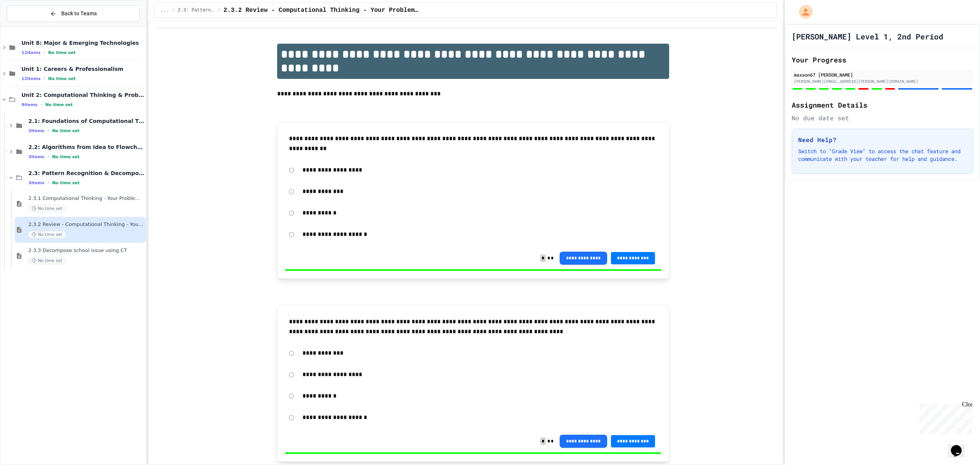 The image size is (980, 465). Describe the element at coordinates (802, 12) in the screenshot. I see `div: My Account` at that location.